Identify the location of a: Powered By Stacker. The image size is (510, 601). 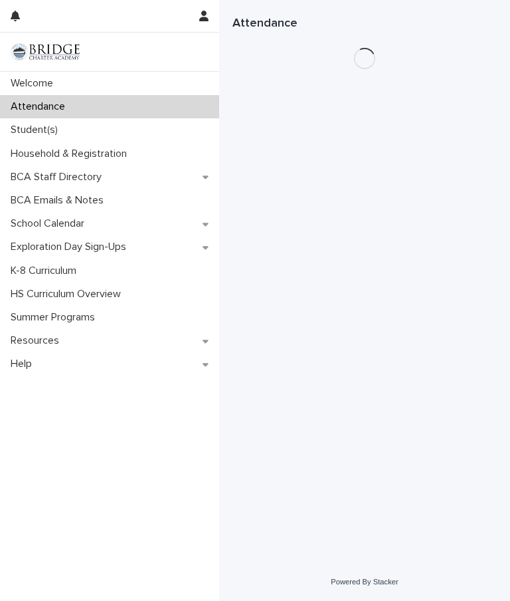
(364, 582).